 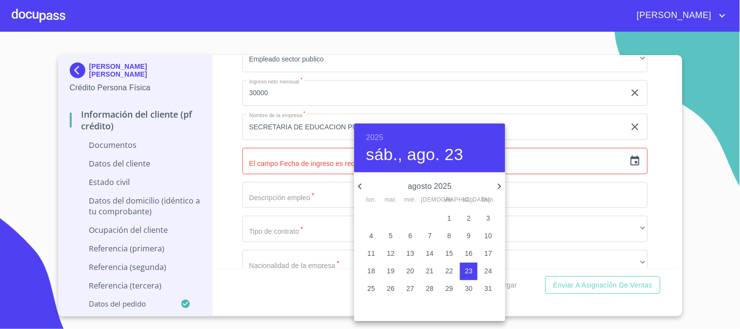 What do you see at coordinates (410, 236) in the screenshot?
I see `p: 6` at bounding box center [410, 236].